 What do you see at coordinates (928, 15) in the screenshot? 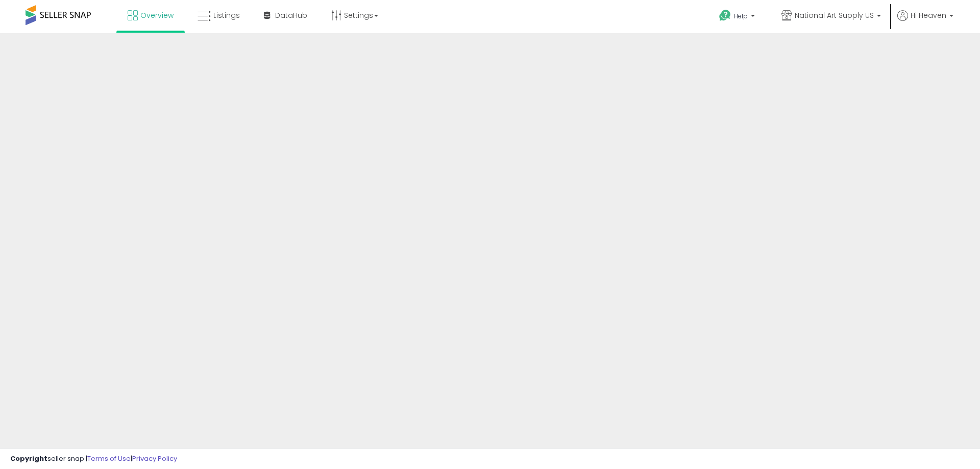
I see `span: Hi Heaven` at bounding box center [928, 15].